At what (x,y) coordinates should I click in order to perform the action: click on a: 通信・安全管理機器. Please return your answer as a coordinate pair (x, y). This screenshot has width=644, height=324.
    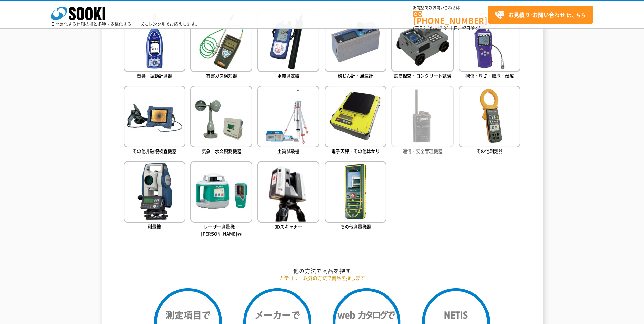
    Looking at the image, I should click on (422, 120).